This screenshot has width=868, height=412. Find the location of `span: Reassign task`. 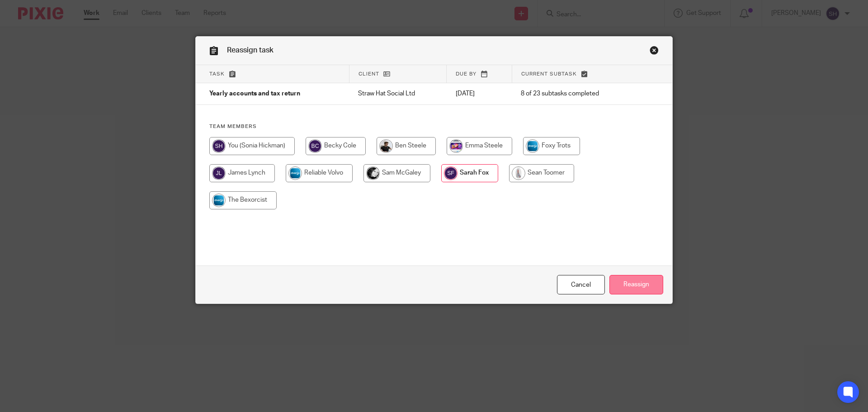

span: Reassign task is located at coordinates (250, 51).